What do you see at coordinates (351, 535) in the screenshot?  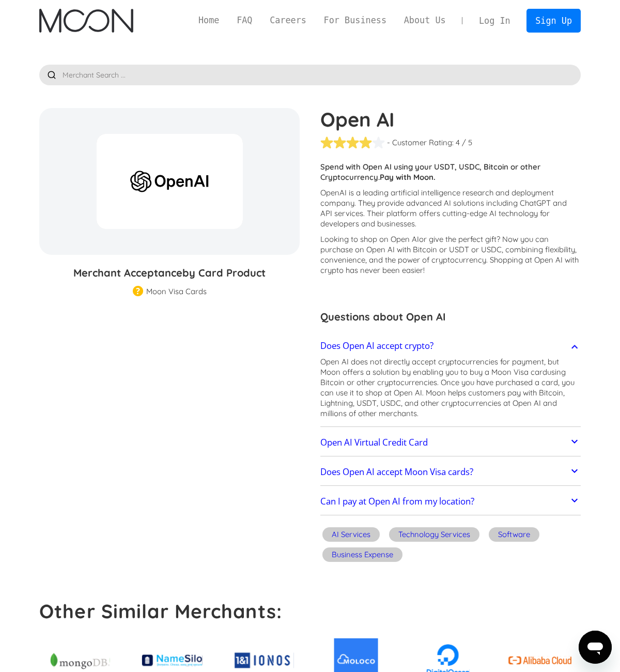 I see `a: AI Services` at bounding box center [351, 535].